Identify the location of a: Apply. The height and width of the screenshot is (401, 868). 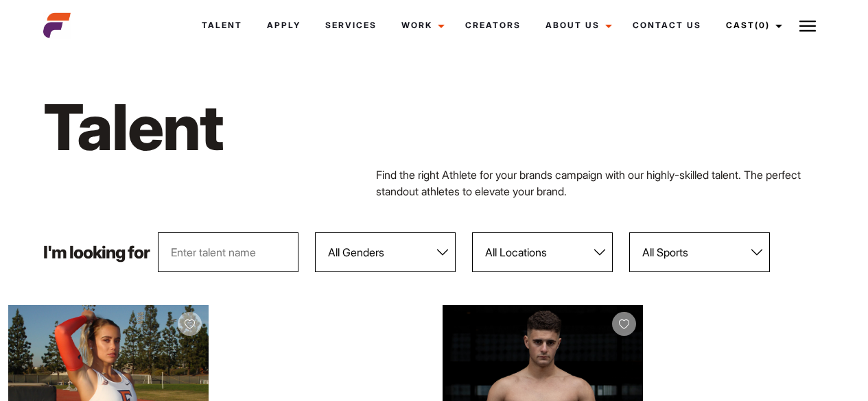
(284, 25).